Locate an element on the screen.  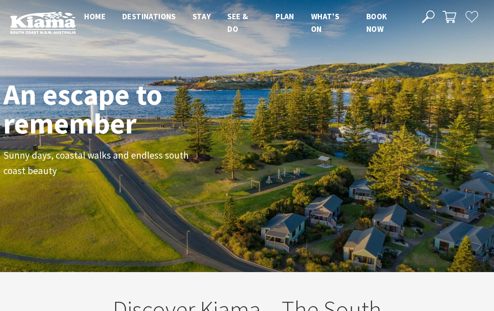
nav: Main Menu is located at coordinates (244, 23).